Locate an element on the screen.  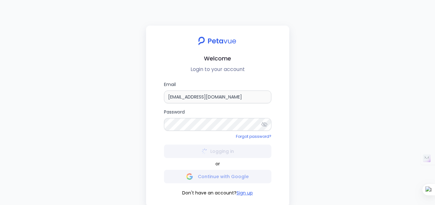
span: Don't have an account? is located at coordinates (209, 193).